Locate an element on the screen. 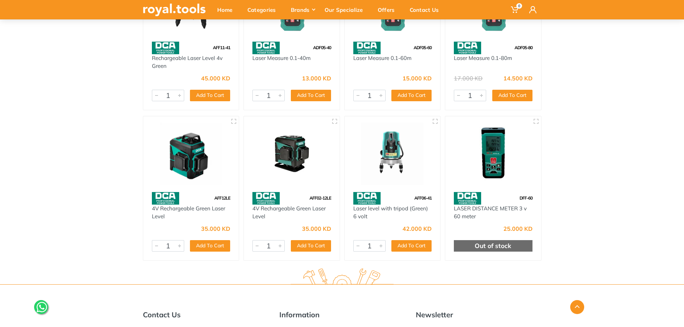 Image resolution: width=684 pixels, height=327 pixels. div: 14.500 KD is located at coordinates (518, 78).